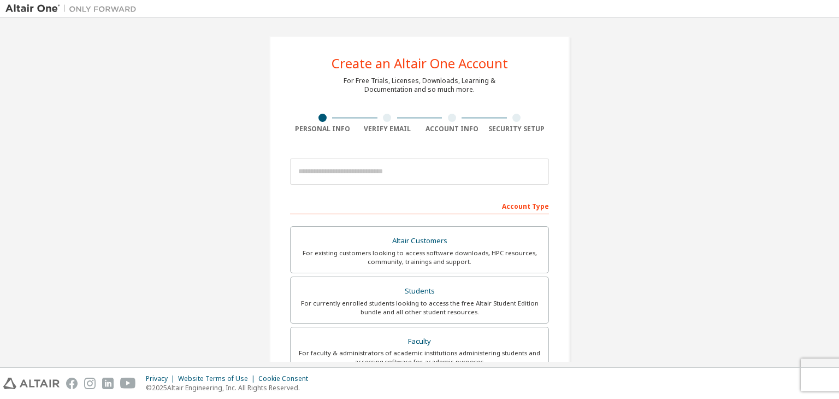 This screenshot has height=399, width=839. What do you see at coordinates (517, 129) in the screenshot?
I see `div: Security Setup` at bounding box center [517, 129].